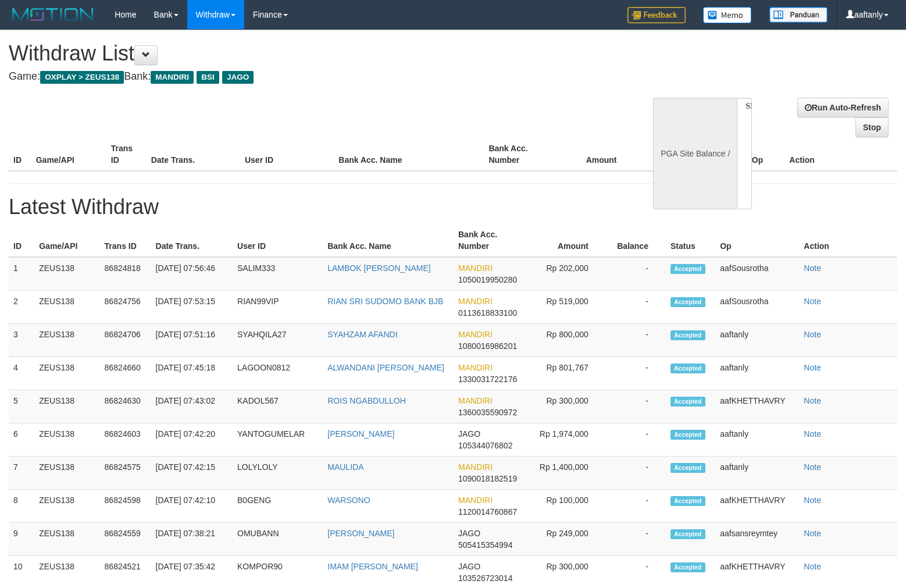 The image size is (906, 588). What do you see at coordinates (453, 207) in the screenshot?
I see `h1: Latest Withdraw` at bounding box center [453, 207].